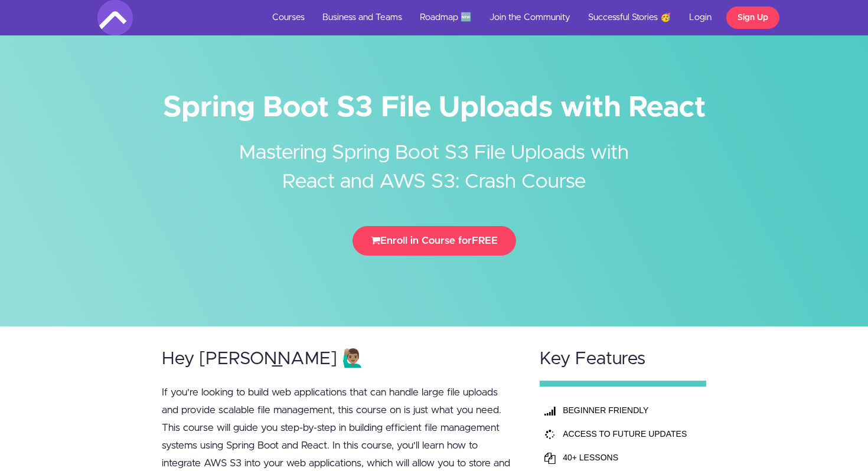  What do you see at coordinates (623, 359) in the screenshot?
I see `h2: Key Features` at bounding box center [623, 359].